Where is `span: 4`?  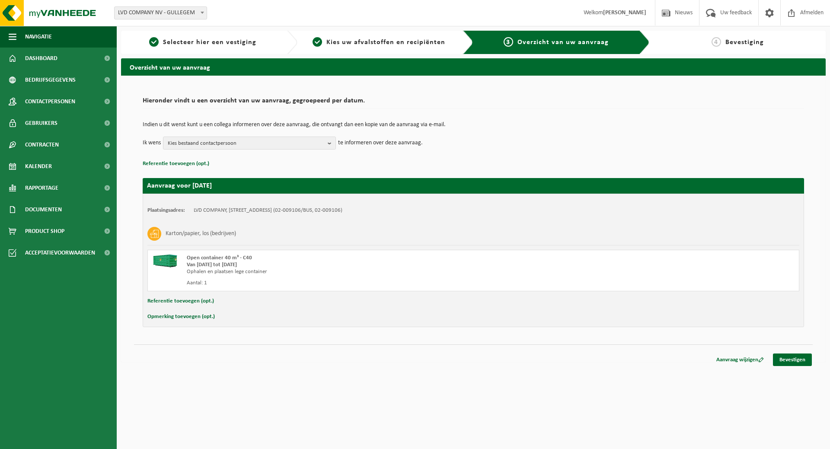 span: 4 is located at coordinates (717, 42).